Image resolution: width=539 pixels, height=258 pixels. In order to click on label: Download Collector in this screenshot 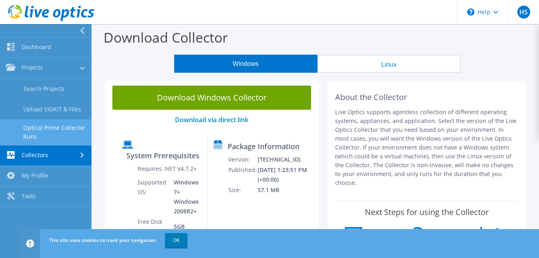, I will do `click(166, 37)`.